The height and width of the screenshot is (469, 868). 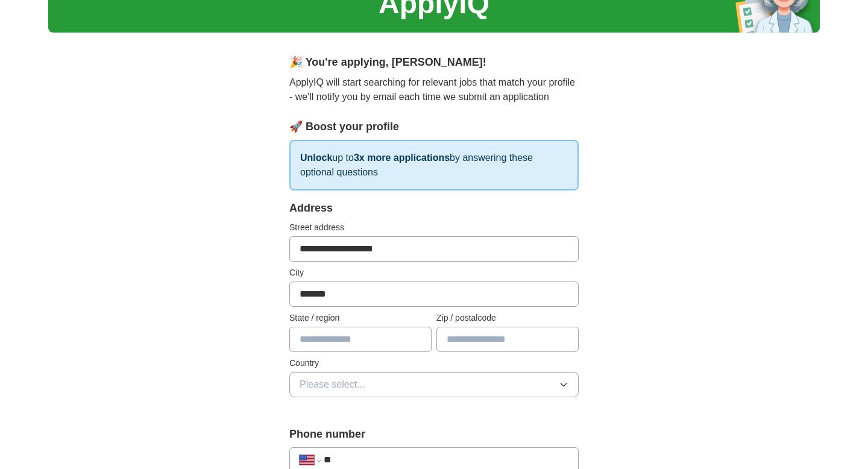 What do you see at coordinates (434, 227) in the screenshot?
I see `label: Street address` at bounding box center [434, 227].